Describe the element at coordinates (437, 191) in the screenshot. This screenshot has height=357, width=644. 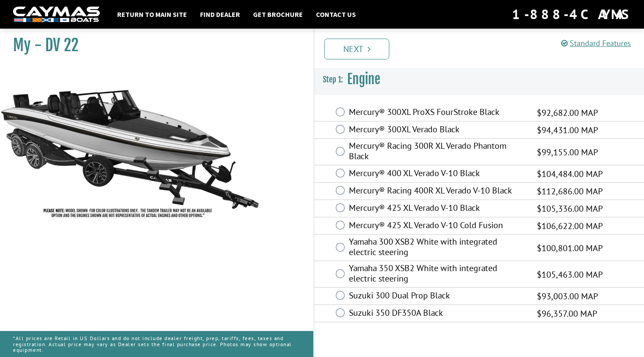
I see `label: Mercury® Racing 400R XL Verado V-10 Black` at that location.